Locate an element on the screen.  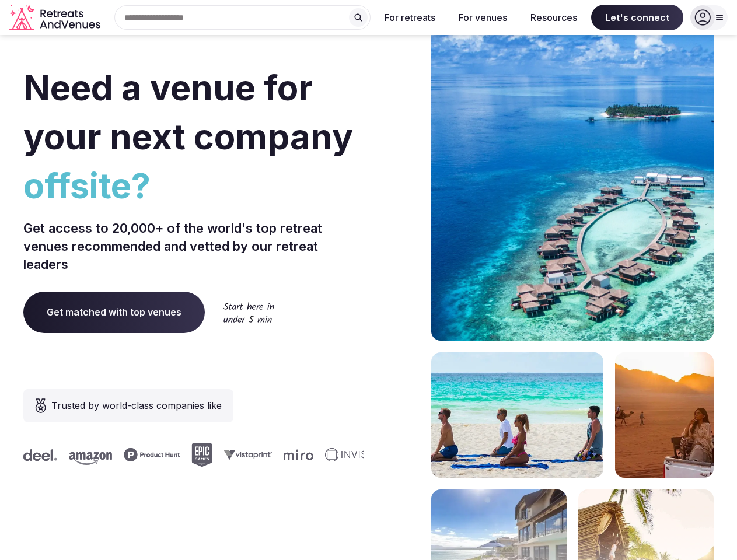
a: Visit the homepage is located at coordinates (56, 18).